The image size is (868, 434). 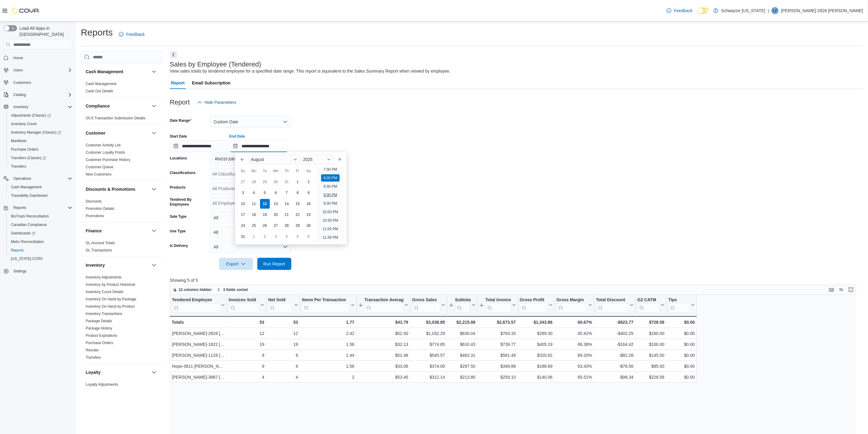 What do you see at coordinates (330, 186) in the screenshot?
I see `li: 8:30 PM` at bounding box center [330, 186].